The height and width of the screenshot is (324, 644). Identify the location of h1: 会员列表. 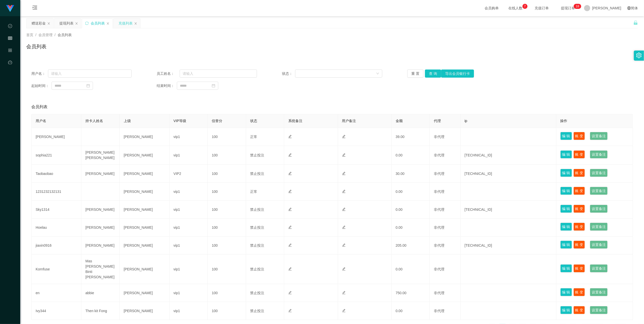
(36, 47).